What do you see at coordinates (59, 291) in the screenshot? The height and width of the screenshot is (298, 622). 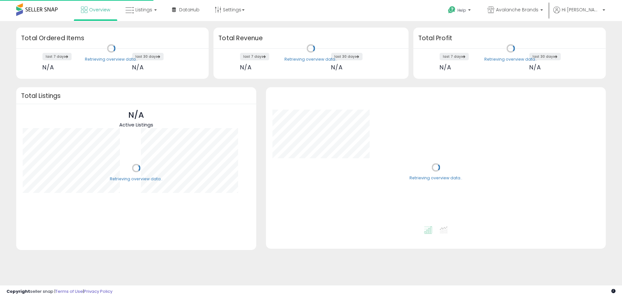 I see `div: seller snap | |` at bounding box center [59, 291].